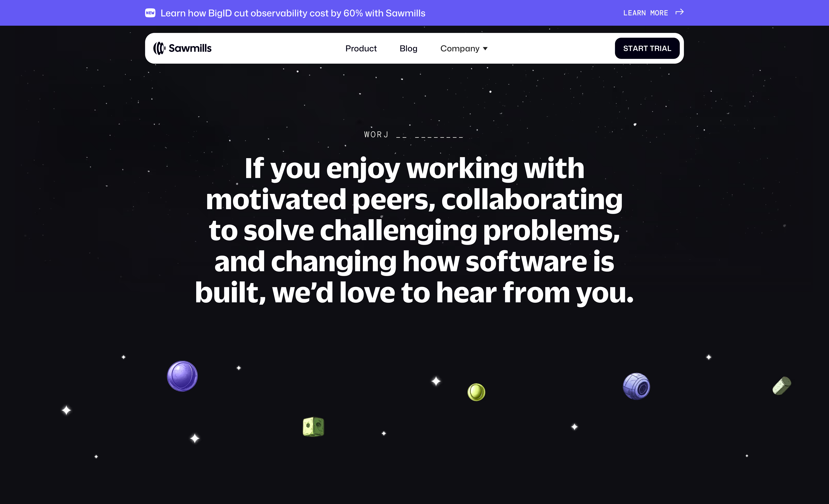 The height and width of the screenshot is (504, 829). I want to click on a: Product, so click(361, 48).